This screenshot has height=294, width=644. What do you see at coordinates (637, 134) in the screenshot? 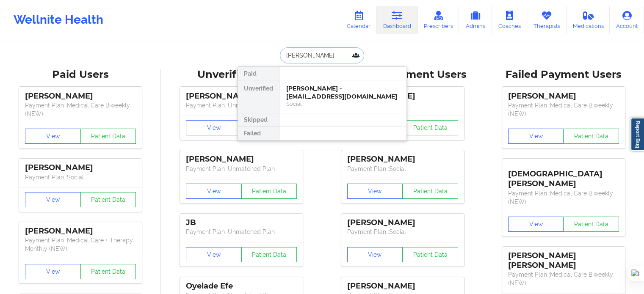
I see `a: Report Bug` at bounding box center [637, 134].